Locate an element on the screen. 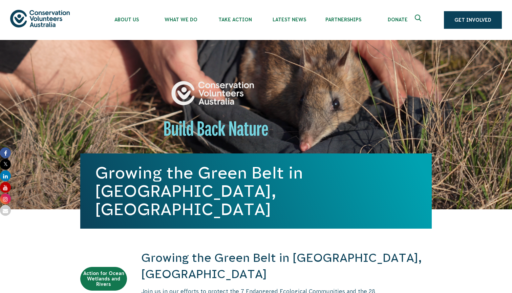 This screenshot has width=512, height=293. button: Expand search box Close search box is located at coordinates (419, 20).